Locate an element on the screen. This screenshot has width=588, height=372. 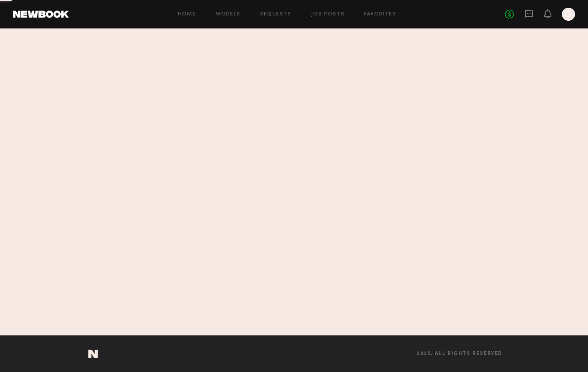
a: Job Posts is located at coordinates (328, 15).